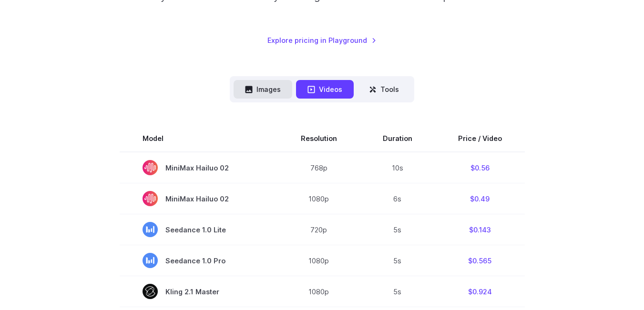 This screenshot has width=644, height=310. I want to click on td: 720p, so click(319, 229).